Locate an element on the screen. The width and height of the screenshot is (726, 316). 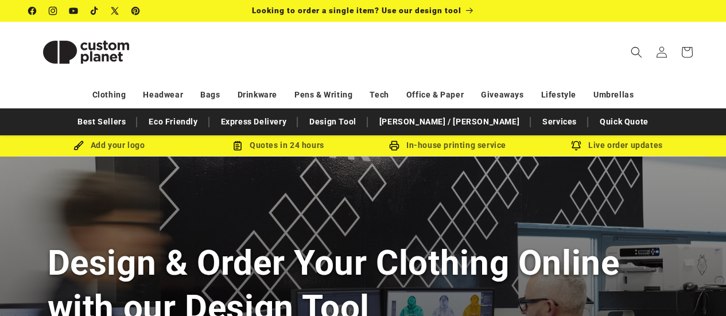
div: In-house printing service is located at coordinates (447, 145).